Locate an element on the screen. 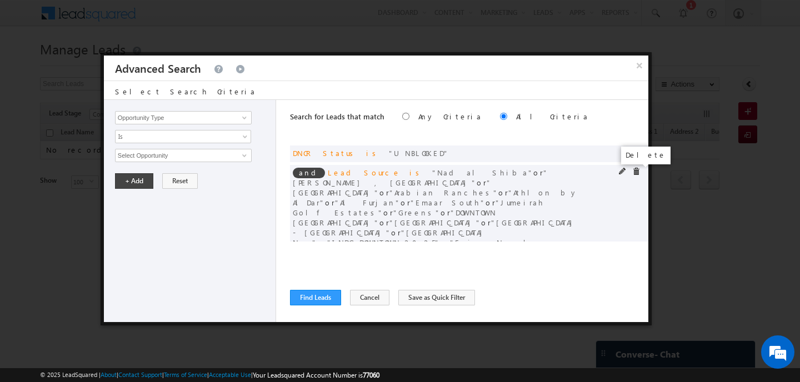 Image resolution: width=800 pixels, height=382 pixels. span: Is is located at coordinates (176, 137).